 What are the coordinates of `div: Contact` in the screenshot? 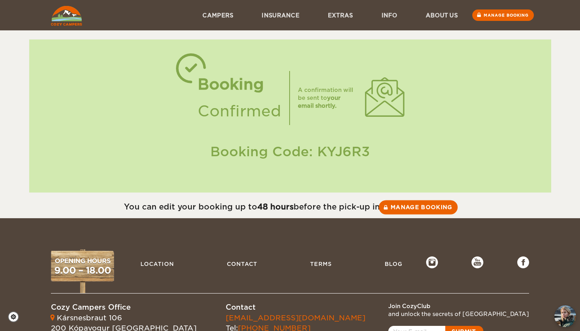 It's located at (296, 308).